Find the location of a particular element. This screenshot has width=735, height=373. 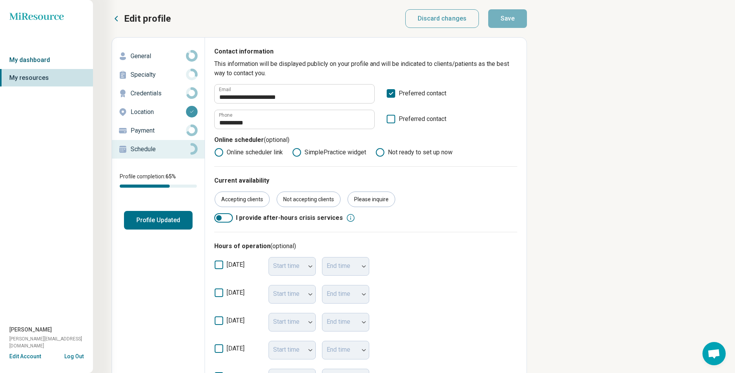

span: 65 % is located at coordinates (170, 176).